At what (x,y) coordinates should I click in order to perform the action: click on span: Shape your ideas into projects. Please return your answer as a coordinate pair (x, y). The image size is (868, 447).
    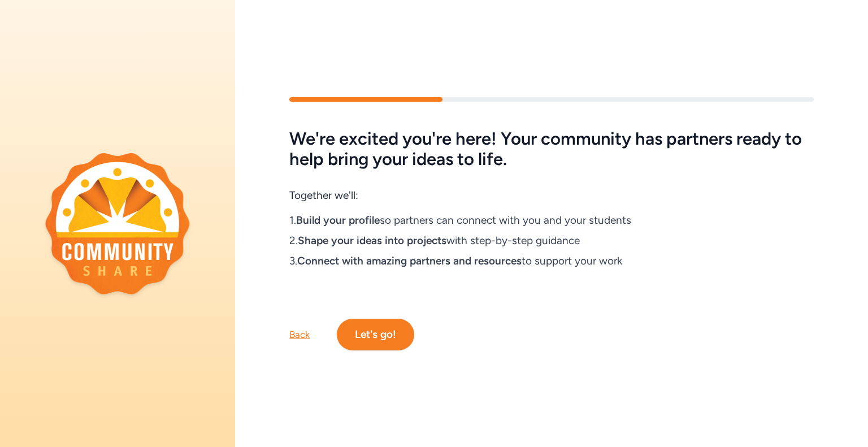
    Looking at the image, I should click on (372, 240).